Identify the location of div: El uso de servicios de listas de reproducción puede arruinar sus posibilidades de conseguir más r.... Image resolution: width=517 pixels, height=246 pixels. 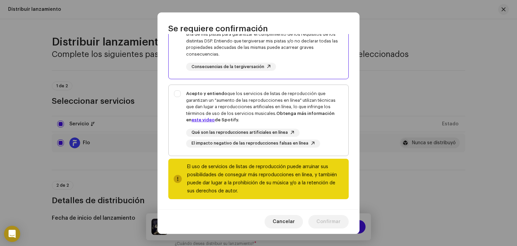
(265, 179).